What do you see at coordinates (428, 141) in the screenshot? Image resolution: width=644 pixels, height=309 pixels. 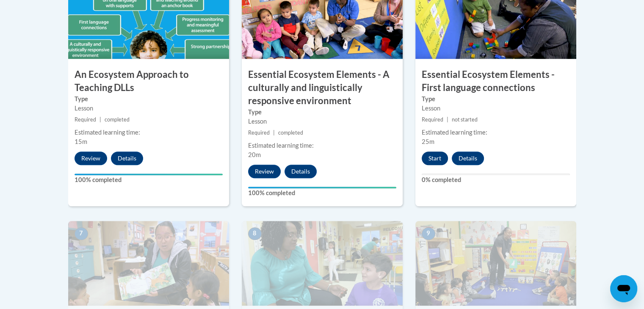 I see `span: 25m` at bounding box center [428, 141].